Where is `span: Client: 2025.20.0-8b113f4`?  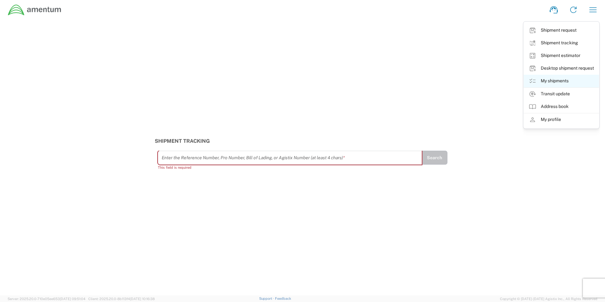 span: Client: 2025.20.0-8b113f4 is located at coordinates (121, 299).